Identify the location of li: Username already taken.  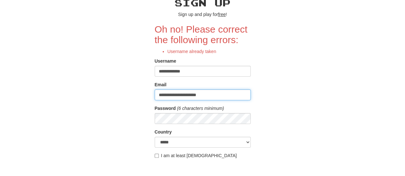
(209, 51).